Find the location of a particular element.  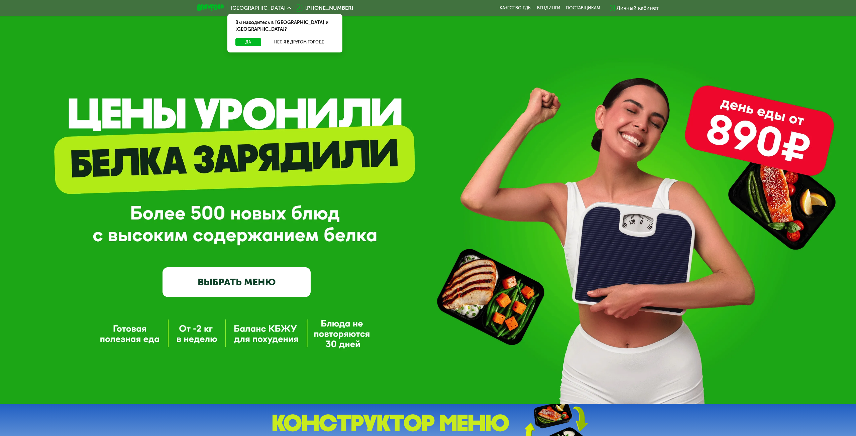

a: ВЫБРАТЬ МЕНЮ is located at coordinates (236, 282).